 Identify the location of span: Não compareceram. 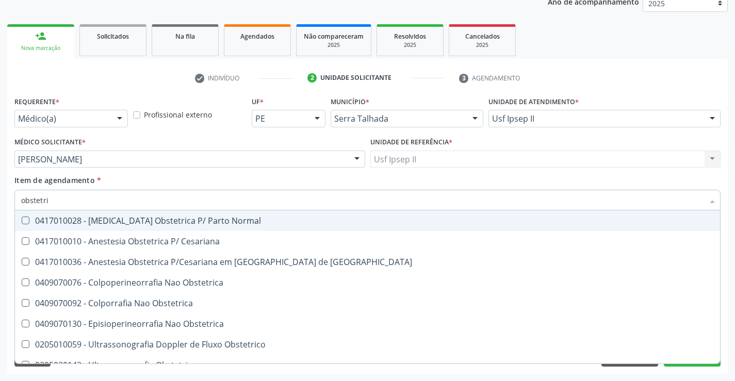
(334, 36).